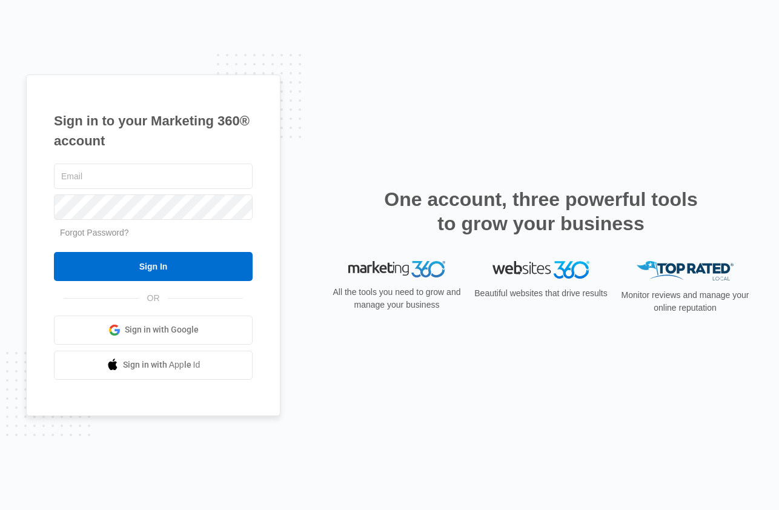 The height and width of the screenshot is (510, 779). I want to click on a: Forgot Password?, so click(95, 233).